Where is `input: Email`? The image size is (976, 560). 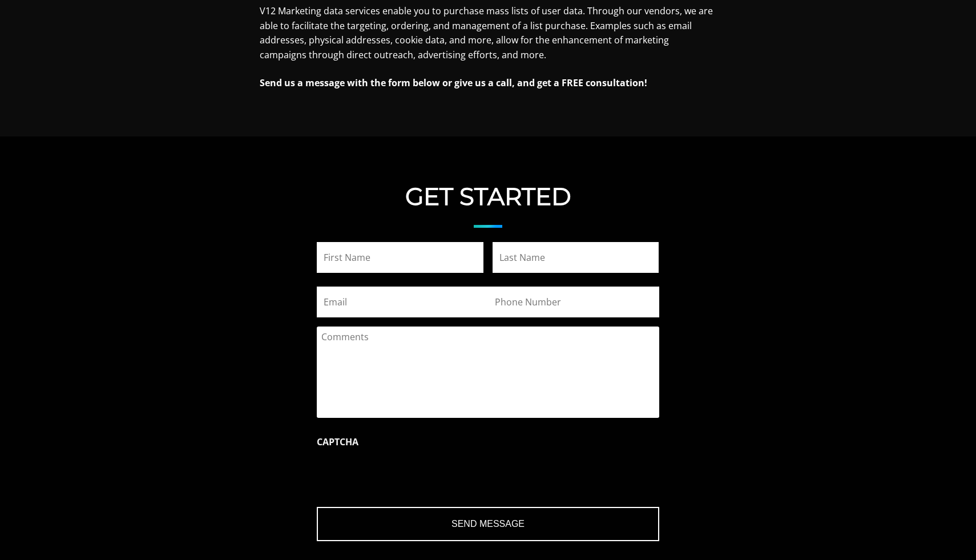
input: Email is located at coordinates (403, 302).